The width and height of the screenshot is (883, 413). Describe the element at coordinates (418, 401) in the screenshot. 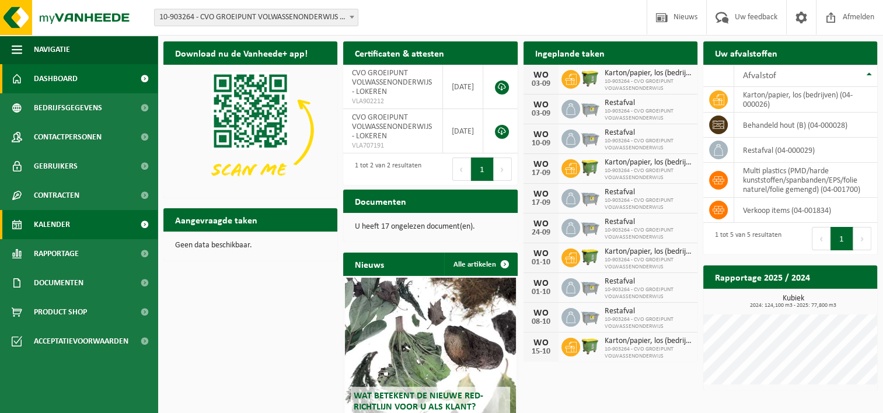

I see `span: Wat betekent de nieuwe RED-richtlijn voor u als klant?` at that location.